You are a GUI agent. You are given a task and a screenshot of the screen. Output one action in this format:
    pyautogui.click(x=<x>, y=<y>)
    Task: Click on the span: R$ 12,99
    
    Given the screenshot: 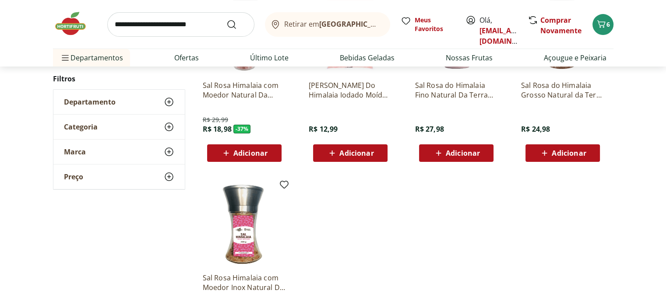 What is the action you would take?
    pyautogui.click(x=323, y=129)
    